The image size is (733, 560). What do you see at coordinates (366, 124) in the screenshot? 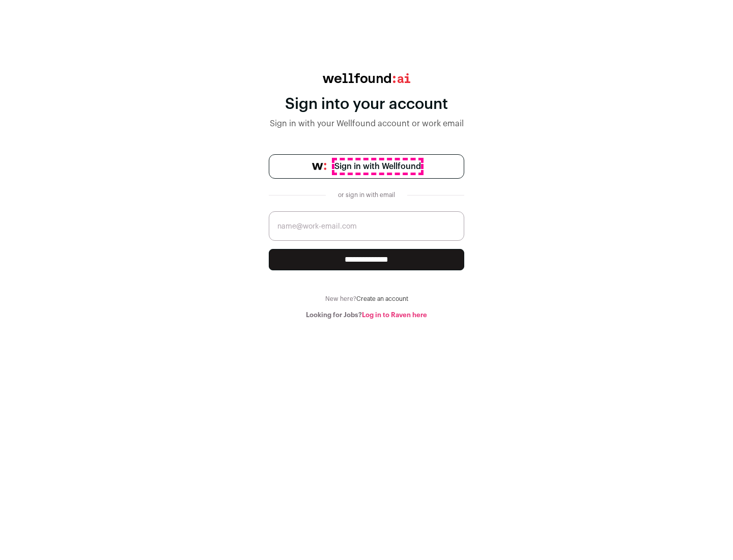
I see `div: Sign in with your Wellfound account or work email` at bounding box center [366, 124].